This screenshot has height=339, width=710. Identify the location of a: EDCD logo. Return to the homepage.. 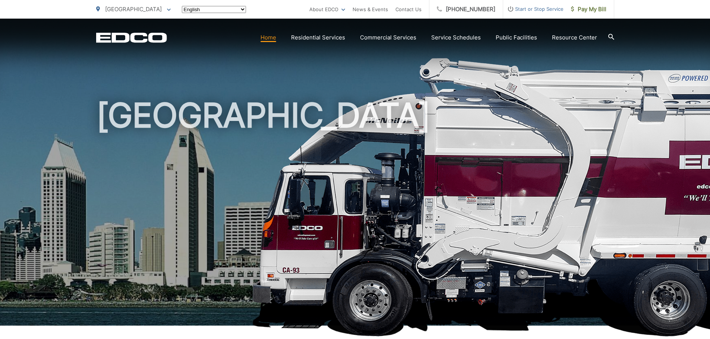
(132, 38).